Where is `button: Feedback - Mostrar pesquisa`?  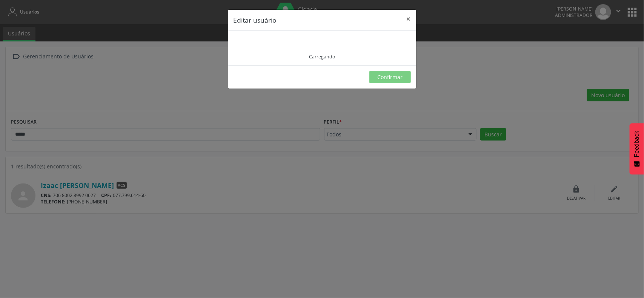
button: Feedback - Mostrar pesquisa is located at coordinates (637, 149).